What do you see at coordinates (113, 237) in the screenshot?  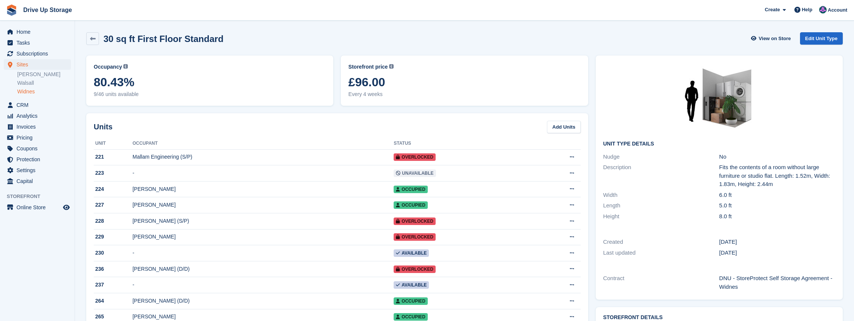 I see `div: 229` at bounding box center [113, 237].